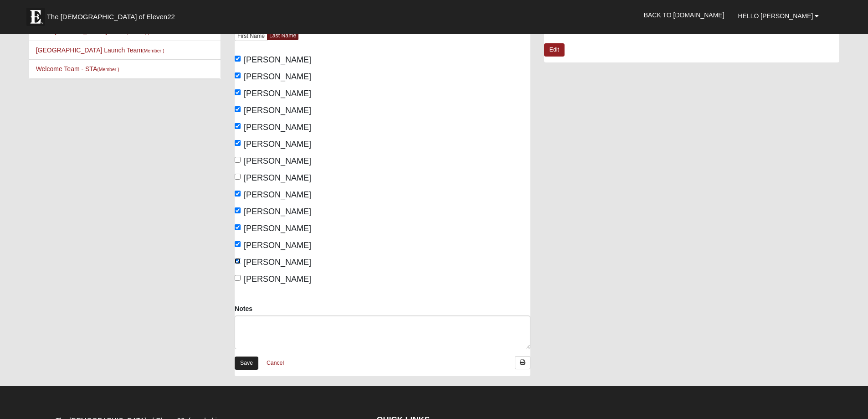  I want to click on img: Eleven22 logo, so click(36, 17).